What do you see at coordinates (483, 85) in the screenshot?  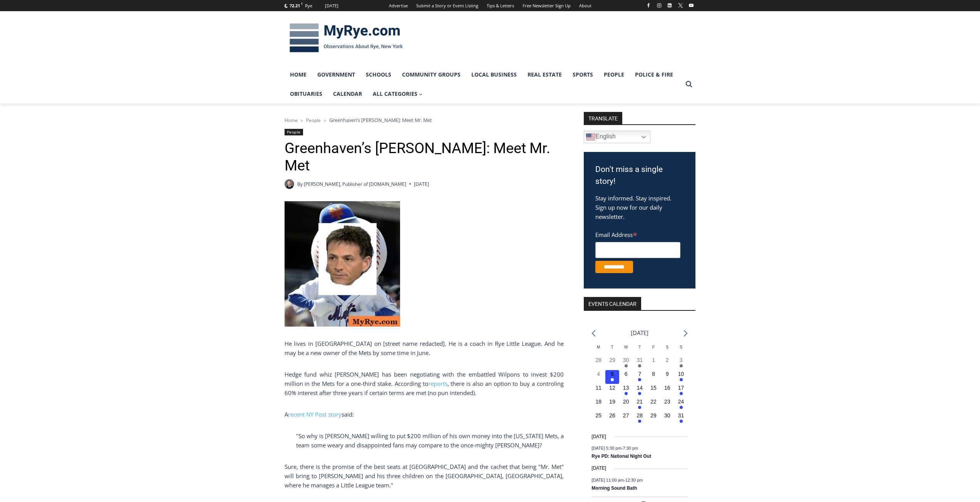 I see `nav: Primary Navigation` at bounding box center [483, 85].